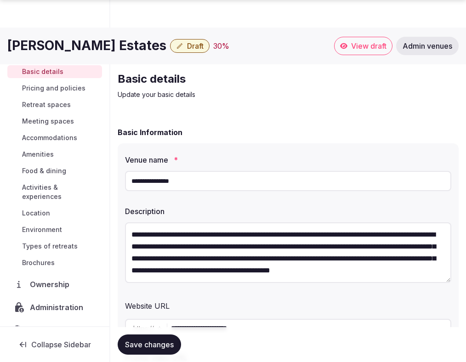 The width and height of the screenshot is (466, 362). I want to click on a: Environment, so click(55, 230).